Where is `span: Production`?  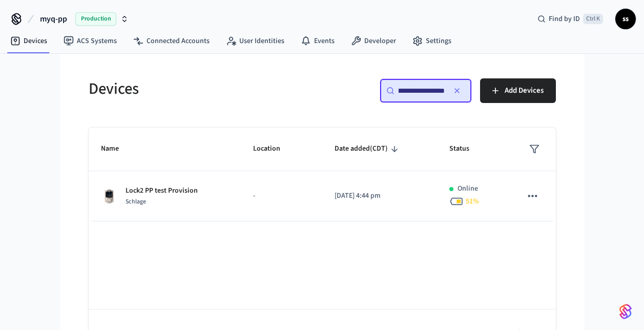
span: Production is located at coordinates (96, 19).